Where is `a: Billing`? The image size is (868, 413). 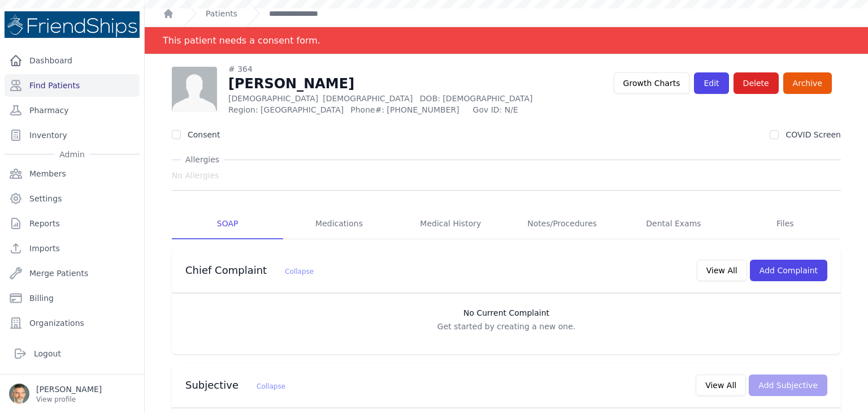 a: Billing is located at coordinates (72, 298).